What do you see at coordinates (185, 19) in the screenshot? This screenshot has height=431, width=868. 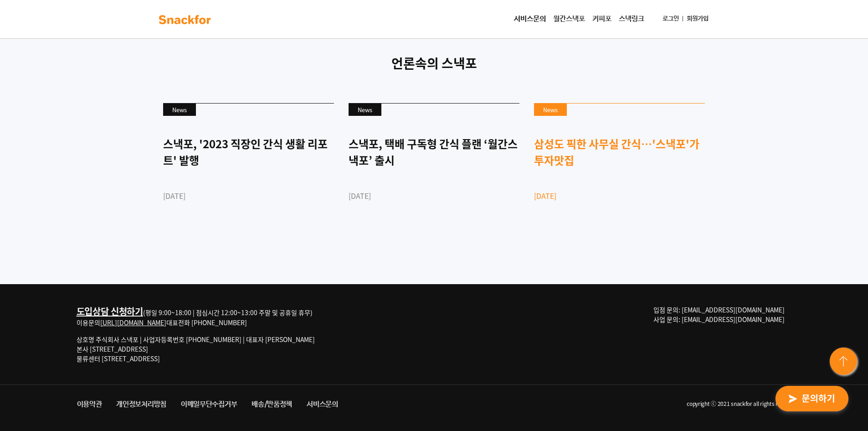 I see `img: background-main-color.svg` at bounding box center [185, 19].